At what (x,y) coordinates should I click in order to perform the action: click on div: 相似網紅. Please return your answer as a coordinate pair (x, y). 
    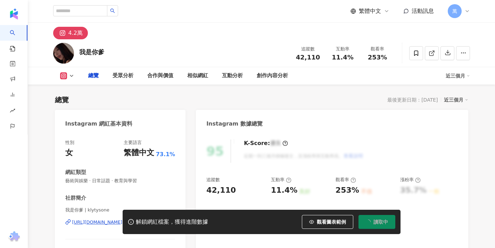
    Looking at the image, I should click on (198, 76).